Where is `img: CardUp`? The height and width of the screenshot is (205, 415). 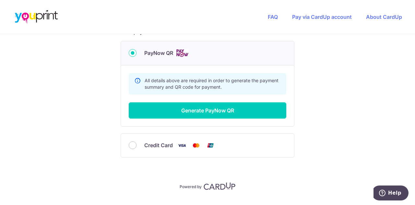 img: CardUp is located at coordinates (220, 186).